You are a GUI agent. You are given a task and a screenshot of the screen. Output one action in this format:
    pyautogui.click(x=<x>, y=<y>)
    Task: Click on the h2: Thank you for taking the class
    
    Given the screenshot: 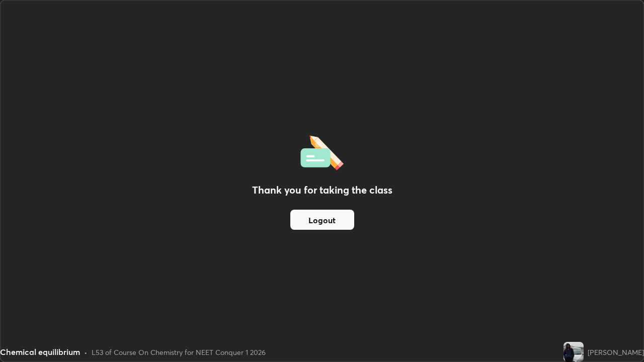 What is the action you would take?
    pyautogui.click(x=322, y=190)
    